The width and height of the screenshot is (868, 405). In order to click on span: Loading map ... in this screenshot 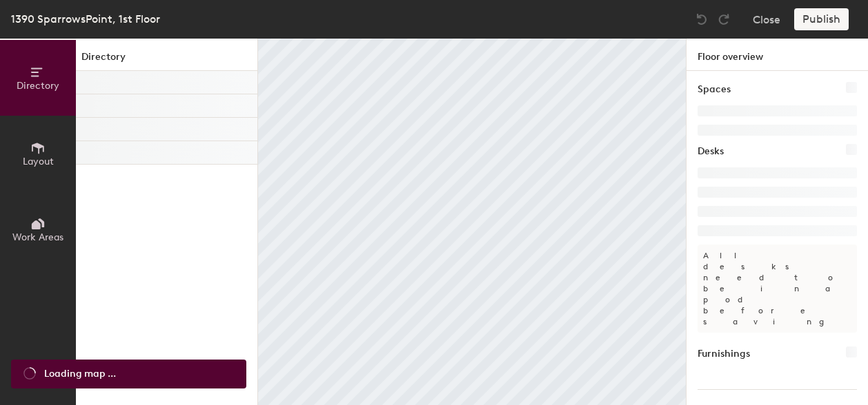, I will do `click(80, 374)`.